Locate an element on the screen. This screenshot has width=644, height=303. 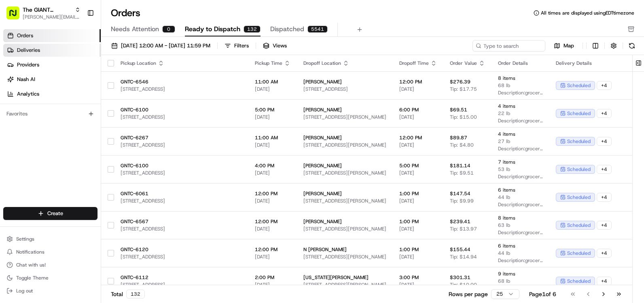
span: API Documentation is located at coordinates (103, 122).